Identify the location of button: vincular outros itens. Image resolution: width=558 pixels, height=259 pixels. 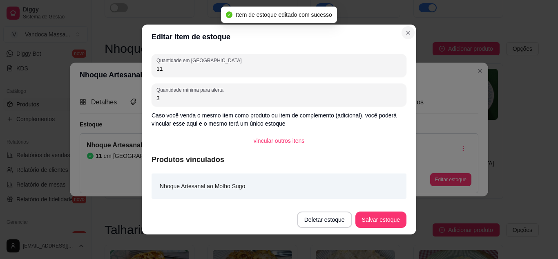
(279, 141).